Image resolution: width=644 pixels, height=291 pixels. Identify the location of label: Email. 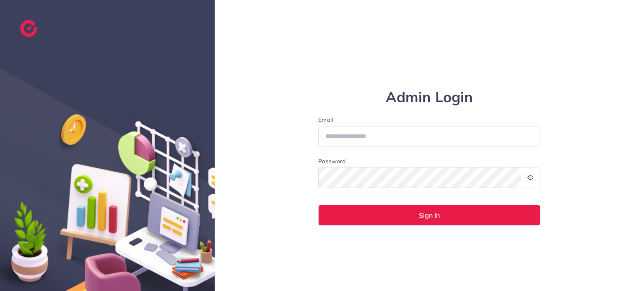
(429, 120).